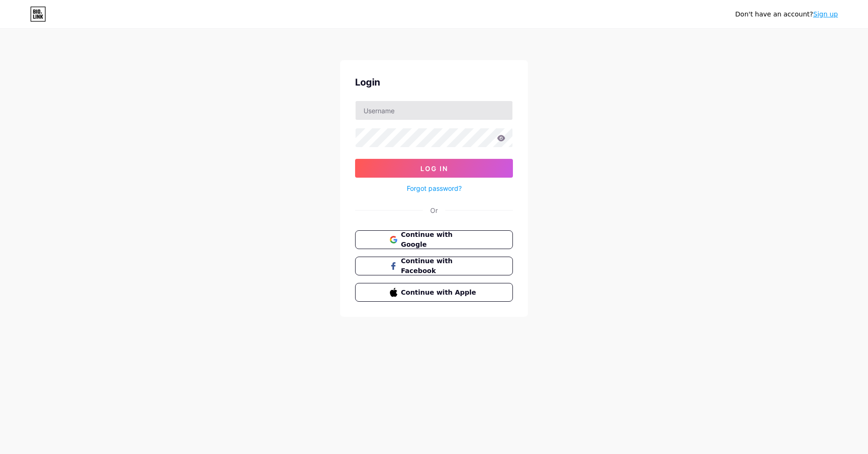 The width and height of the screenshot is (868, 454). What do you see at coordinates (440, 292) in the screenshot?
I see `span: Continue with Apple` at bounding box center [440, 292].